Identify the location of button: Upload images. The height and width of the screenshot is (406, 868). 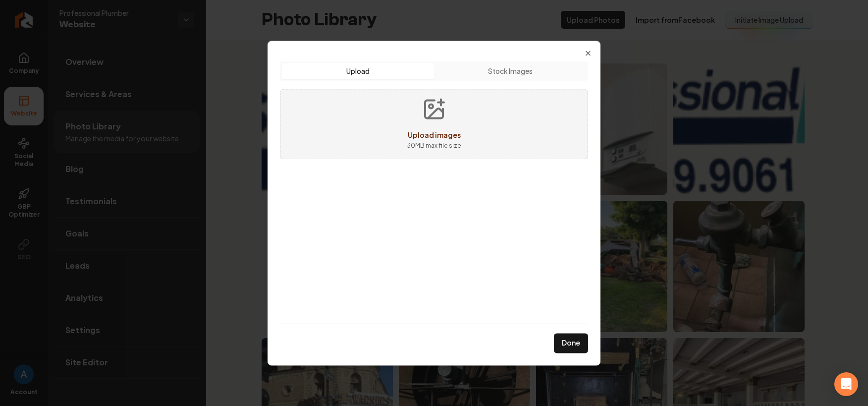
(434, 124).